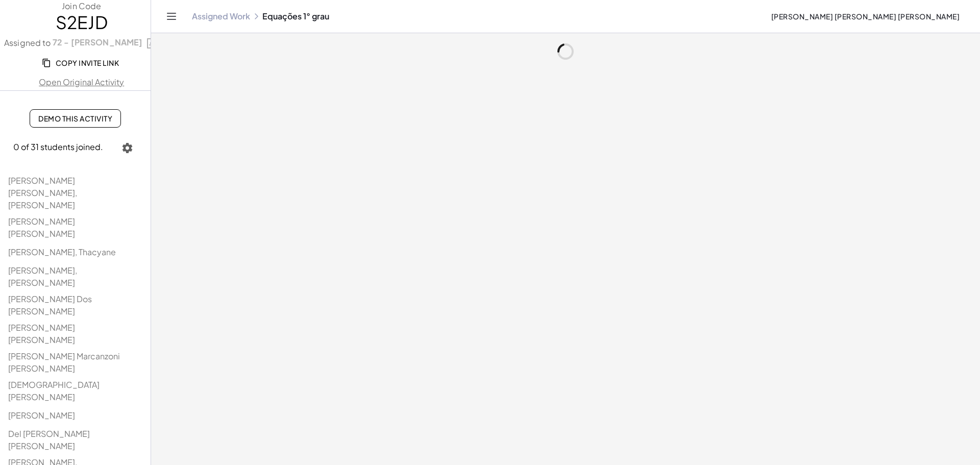  I want to click on span: Demo This Activity, so click(75, 118).